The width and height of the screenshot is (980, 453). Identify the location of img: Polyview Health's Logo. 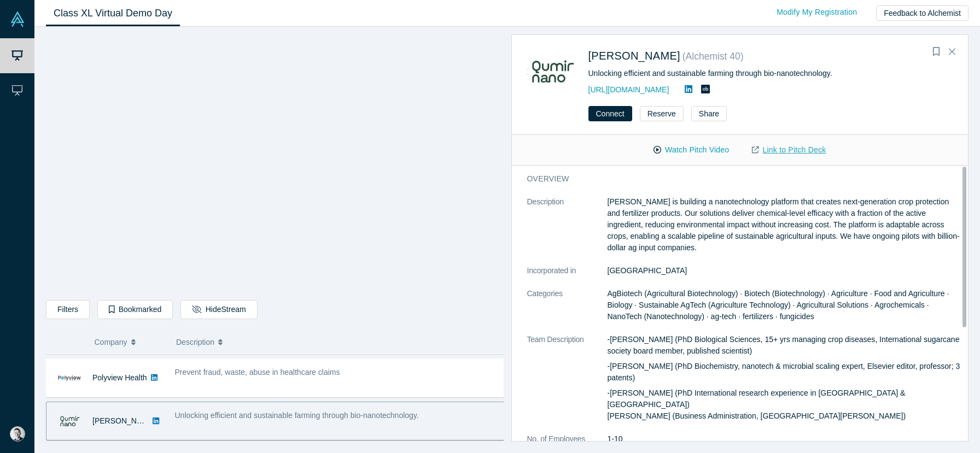
(69, 378).